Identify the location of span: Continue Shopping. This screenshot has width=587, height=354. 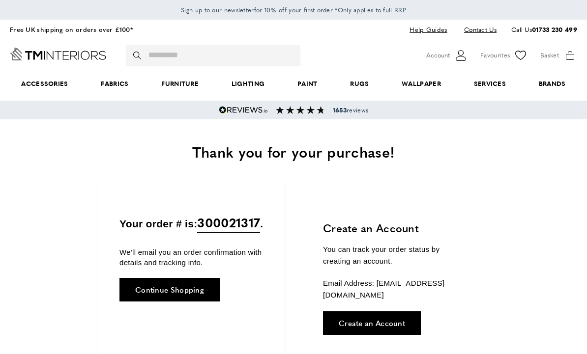
(170, 289).